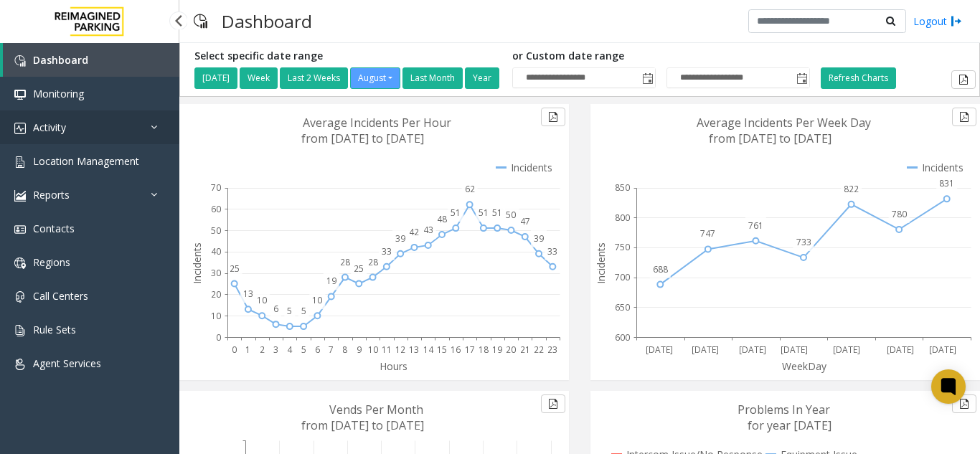  I want to click on text: 19, so click(331, 280).